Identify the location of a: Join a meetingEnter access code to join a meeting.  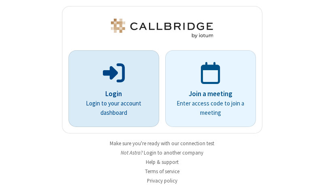
(211, 88).